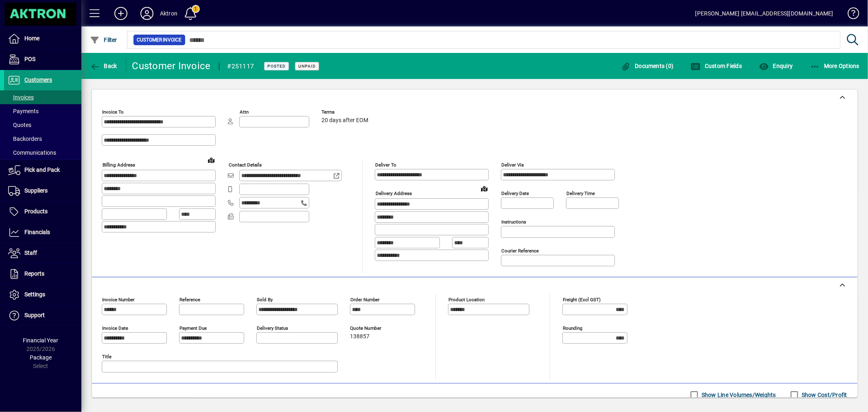 The height and width of the screenshot is (412, 868). I want to click on mat-label: Attn, so click(244, 112).